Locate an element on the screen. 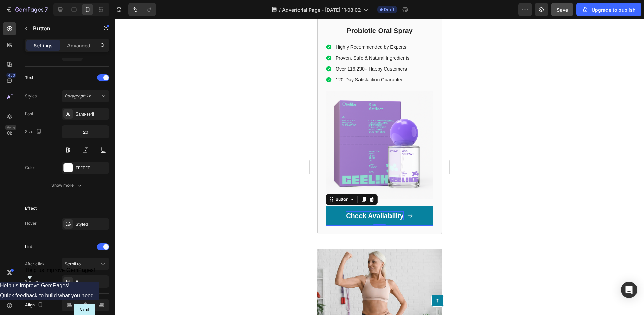  p: Highly Recommended by Experts is located at coordinates (62, 28).